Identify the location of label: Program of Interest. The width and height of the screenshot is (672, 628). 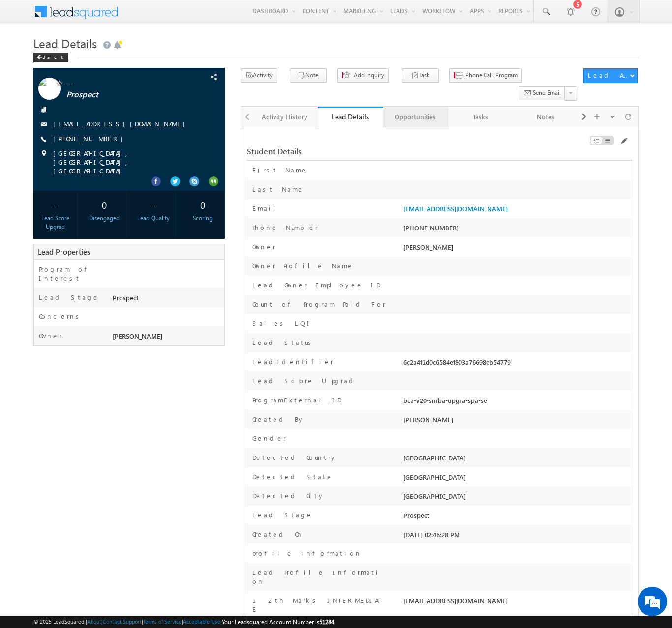
(71, 274).